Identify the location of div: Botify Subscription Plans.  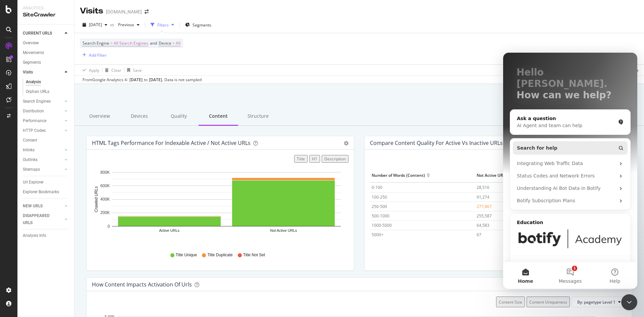
(67, 148).